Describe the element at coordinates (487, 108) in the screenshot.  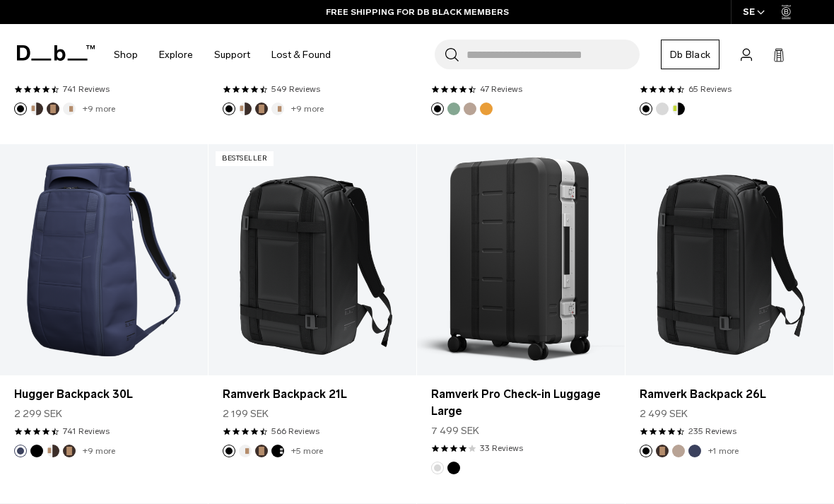
I see `button: Parhelion Orange` at that location.